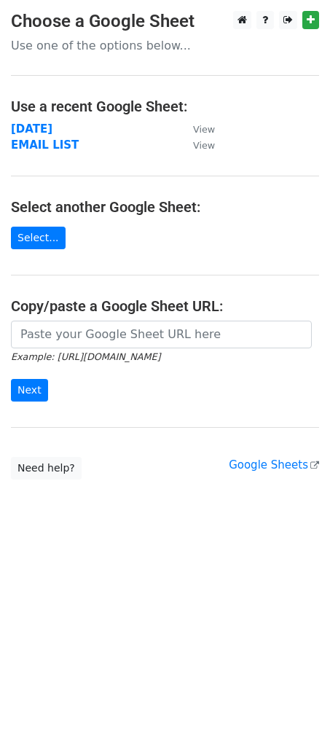  What do you see at coordinates (294, 720) in the screenshot?
I see `div: Chat Widget` at bounding box center [294, 720].